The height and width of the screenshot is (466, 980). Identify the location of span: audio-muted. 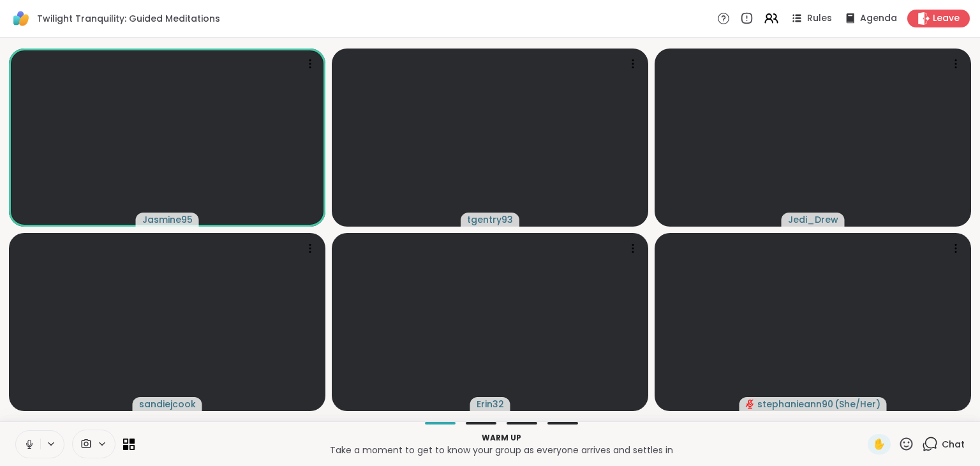
(750, 404).